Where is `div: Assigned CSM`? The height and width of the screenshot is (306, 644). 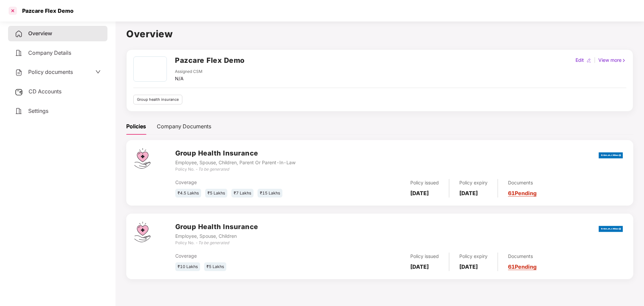 div: Assigned CSM is located at coordinates (189, 72).